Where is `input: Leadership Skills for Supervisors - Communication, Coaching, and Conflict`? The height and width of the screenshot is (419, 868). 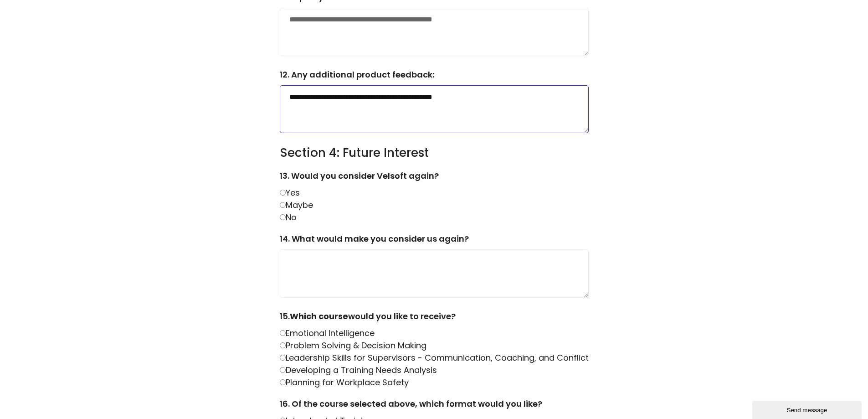 input: Leadership Skills for Supervisors - Communication, Coaching, and Conflict is located at coordinates (282, 358).